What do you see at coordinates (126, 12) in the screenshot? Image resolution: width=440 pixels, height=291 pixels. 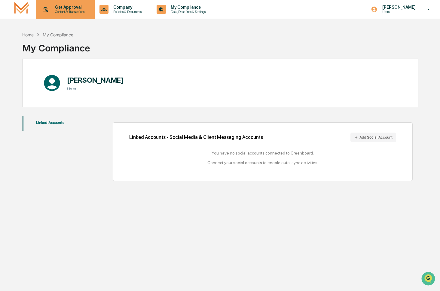 I see `p: Policies & Documents` at bounding box center [126, 12].